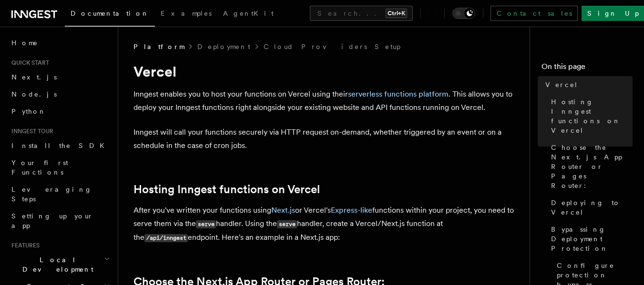 The height and width of the screenshot is (285, 644). Describe the element at coordinates (59, 146) in the screenshot. I see `a: Install the SDK` at that location.